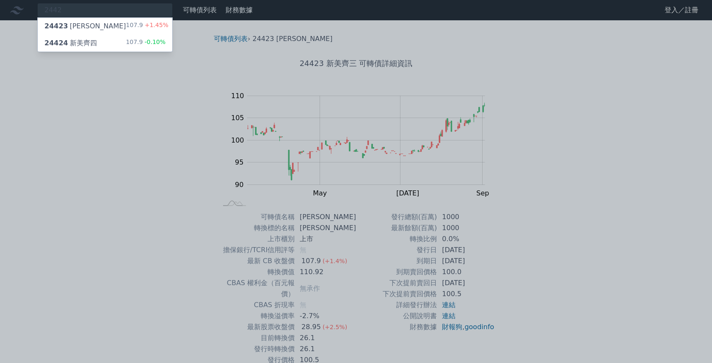 The height and width of the screenshot is (363, 712). Describe the element at coordinates (156, 25) in the screenshot. I see `span: +1.45%` at that location.